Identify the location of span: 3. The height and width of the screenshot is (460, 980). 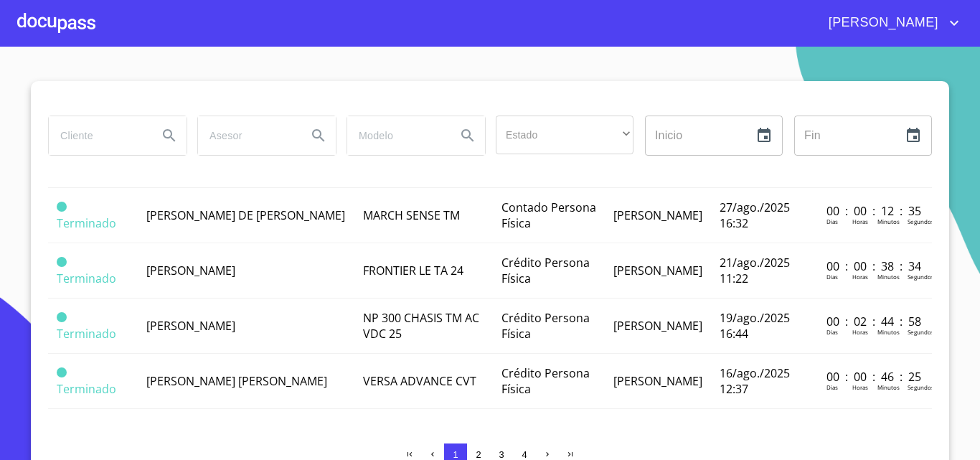
(501, 454).